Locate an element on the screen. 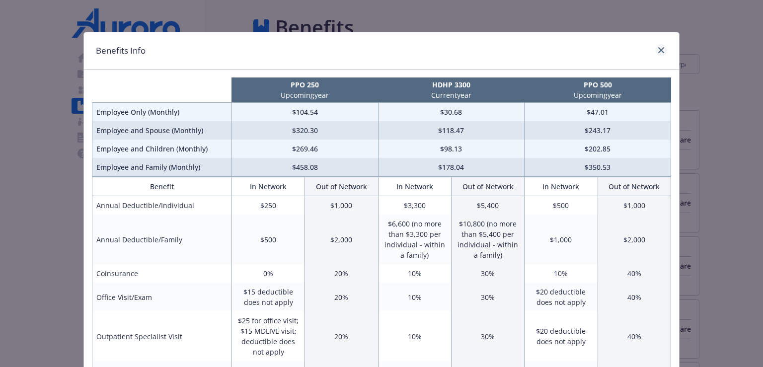  td: Employee and Family (Monthly) is located at coordinates (162, 168).